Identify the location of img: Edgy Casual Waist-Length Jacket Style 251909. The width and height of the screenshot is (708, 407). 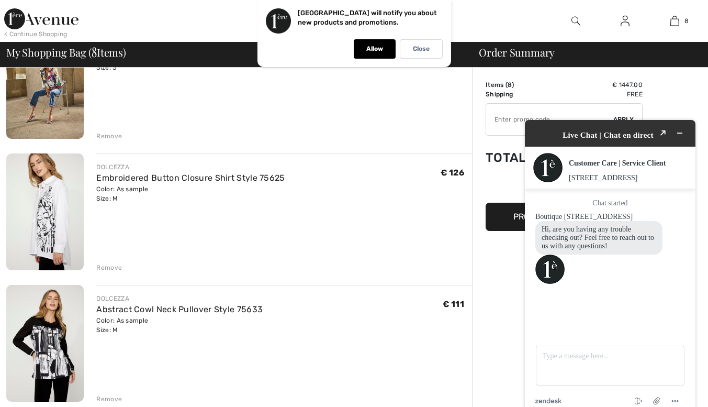
(45, 81).